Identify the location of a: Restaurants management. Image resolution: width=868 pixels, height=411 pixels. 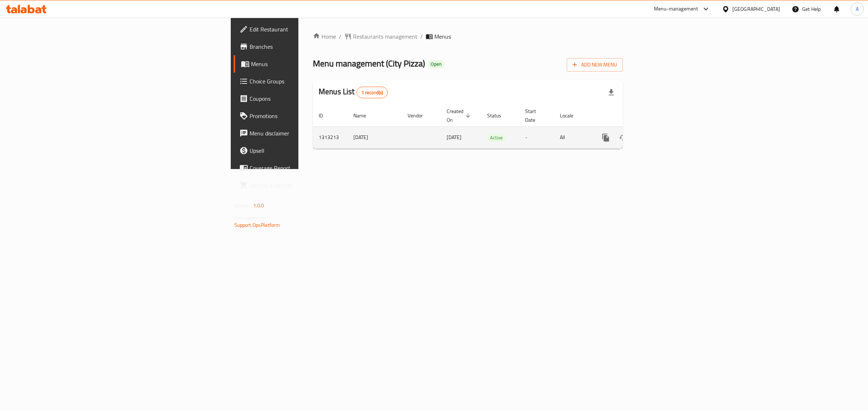
(381, 37).